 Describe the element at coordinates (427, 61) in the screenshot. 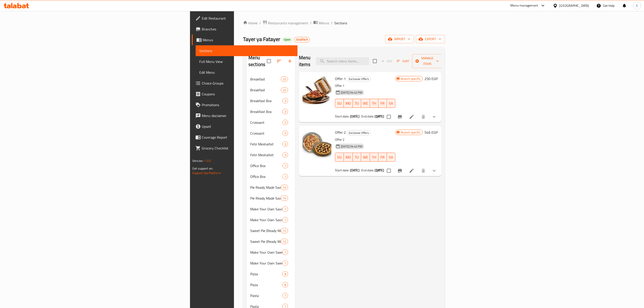

I see `button: Manage items` at that location.